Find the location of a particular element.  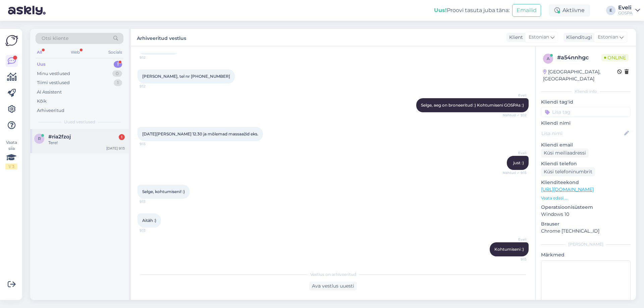

div: 1 / 3 is located at coordinates (11, 167).